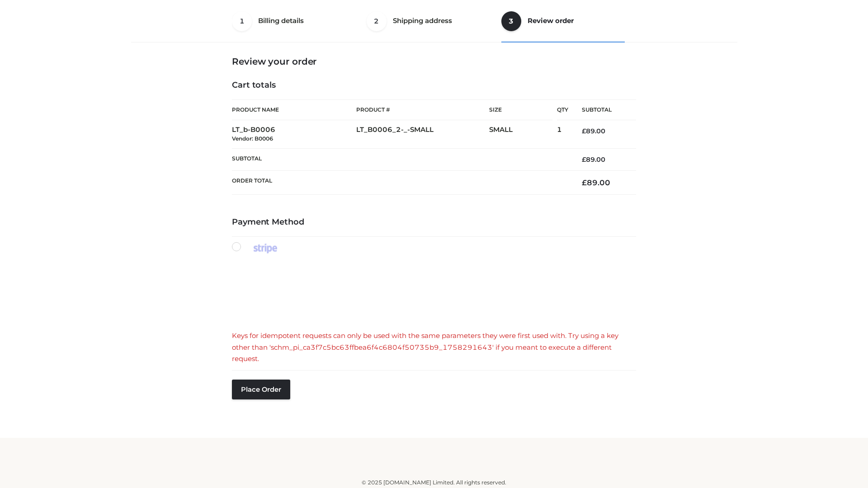  I want to click on button: Place order, so click(261, 390).